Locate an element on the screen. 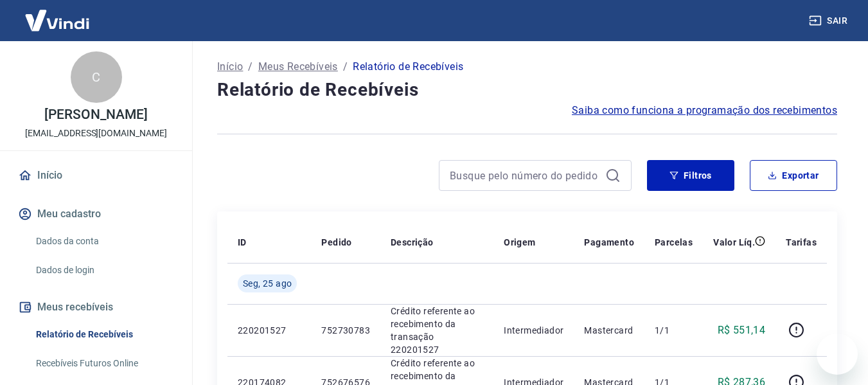 The width and height of the screenshot is (868, 385). a: Dados da conta is located at coordinates (104, 241).